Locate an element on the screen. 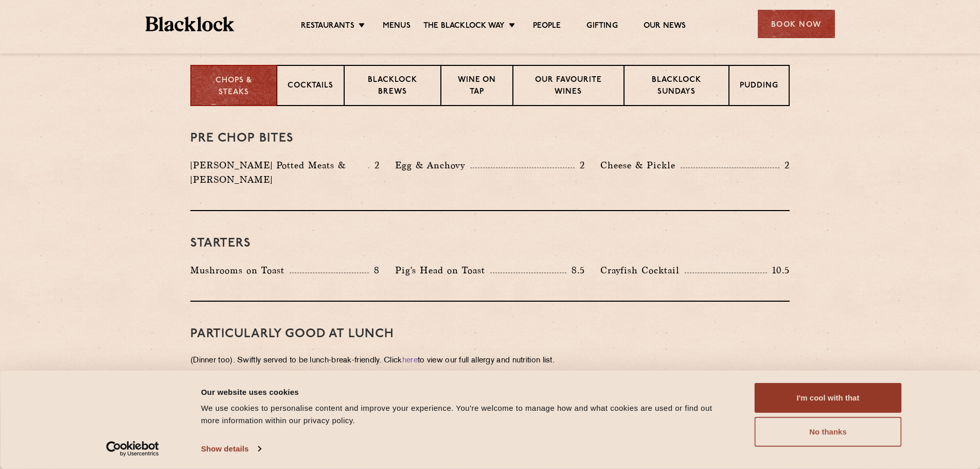 This screenshot has height=469, width=980. p: 8 is located at coordinates (374, 270).